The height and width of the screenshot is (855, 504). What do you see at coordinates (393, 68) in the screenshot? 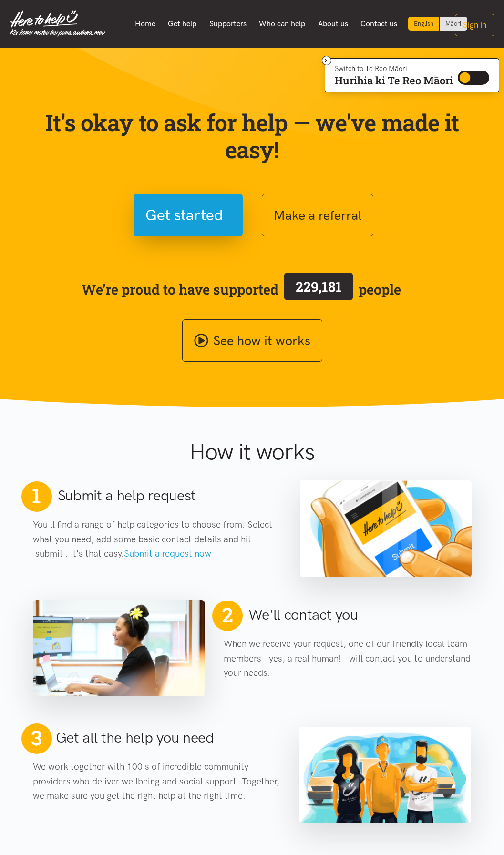
I see `p: Switch to Te Reo Māori` at bounding box center [393, 68].